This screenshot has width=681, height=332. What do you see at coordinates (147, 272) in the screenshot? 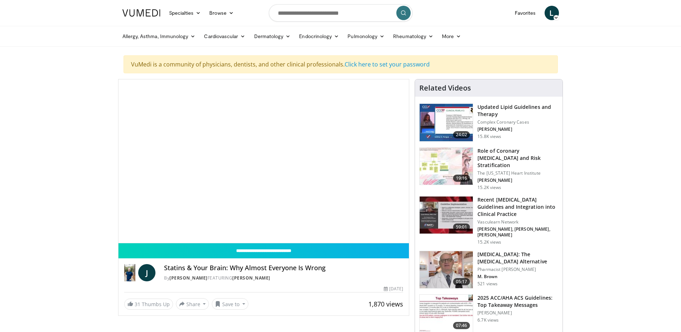
I see `a: J` at bounding box center [147, 272].